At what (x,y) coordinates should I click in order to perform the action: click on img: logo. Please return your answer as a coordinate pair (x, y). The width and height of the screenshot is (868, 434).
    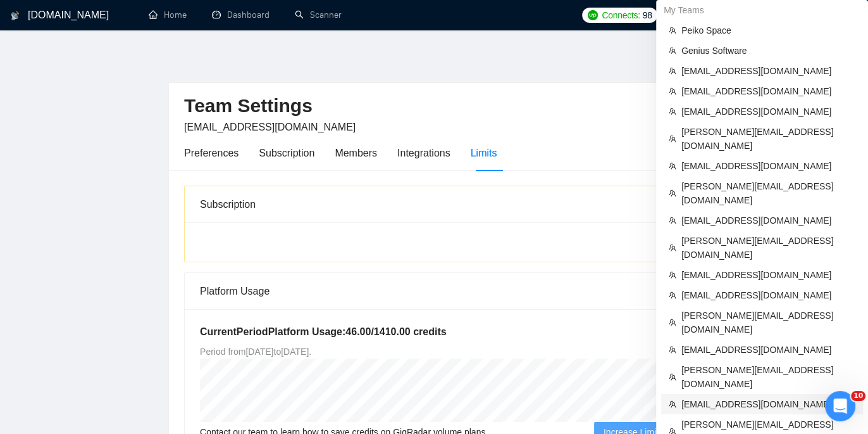
    Looking at the image, I should click on (15, 16).